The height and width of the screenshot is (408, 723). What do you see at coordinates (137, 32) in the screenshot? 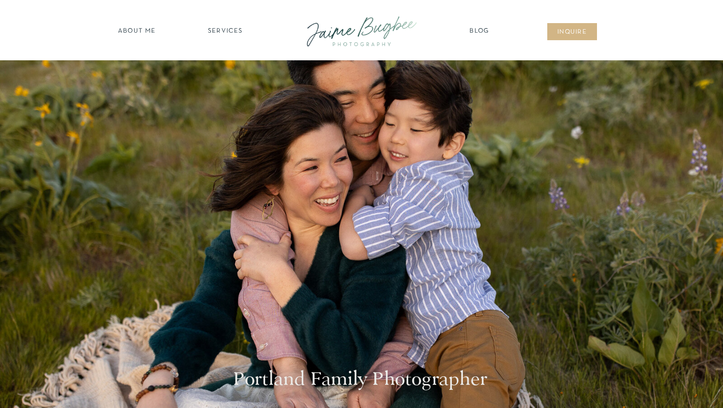
I see `nav: about ME` at bounding box center [137, 32].